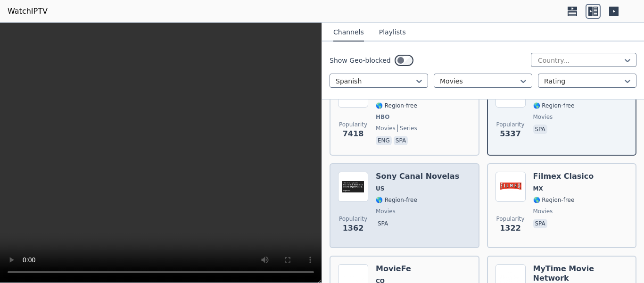 The height and width of the screenshot is (283, 644). Describe the element at coordinates (511, 187) in the screenshot. I see `img: Filmex Clasico` at that location.